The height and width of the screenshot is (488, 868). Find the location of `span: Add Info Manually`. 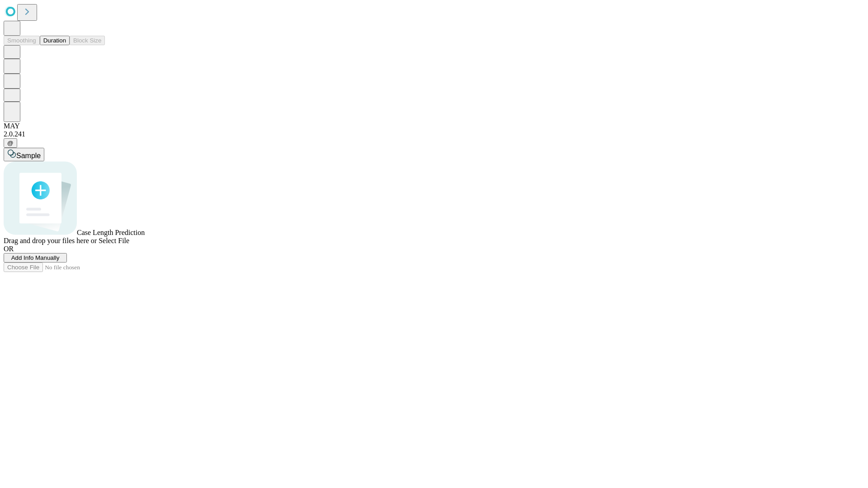

span: Add Info Manually is located at coordinates (35, 258).